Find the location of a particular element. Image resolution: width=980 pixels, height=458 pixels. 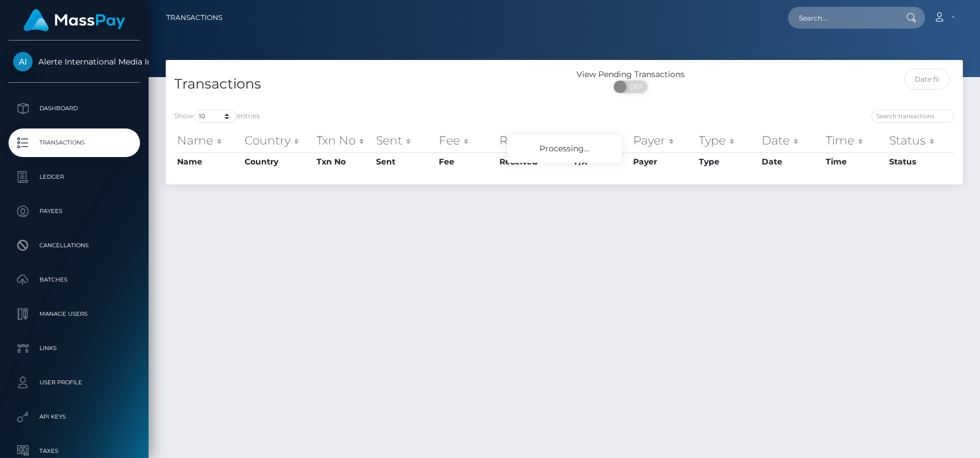

a: Manage Users is located at coordinates (74, 314).